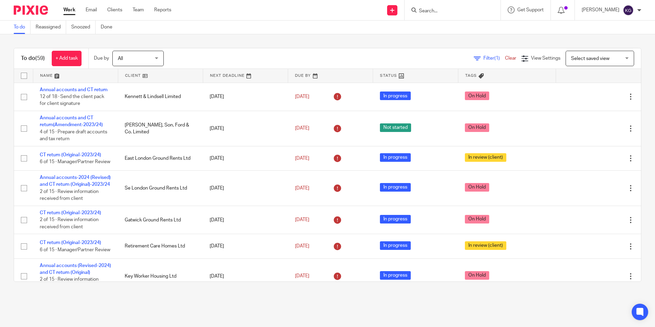  Describe the element at coordinates (138, 10) in the screenshot. I see `a: Team` at that location.